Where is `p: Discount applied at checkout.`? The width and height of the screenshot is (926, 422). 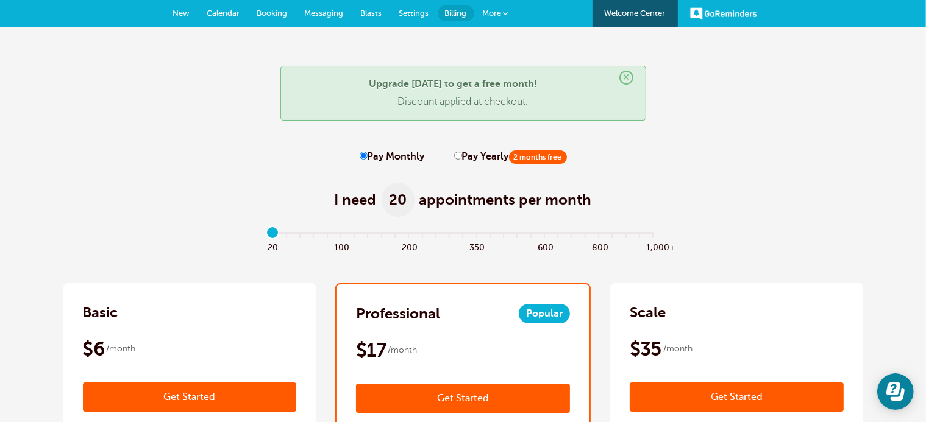
p: Discount applied at checkout. is located at coordinates (463, 102).